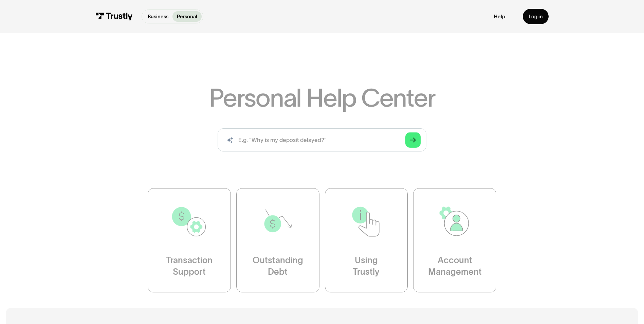 The width and height of the screenshot is (644, 324). What do you see at coordinates (322, 140) in the screenshot?
I see `form: Search` at bounding box center [322, 140].